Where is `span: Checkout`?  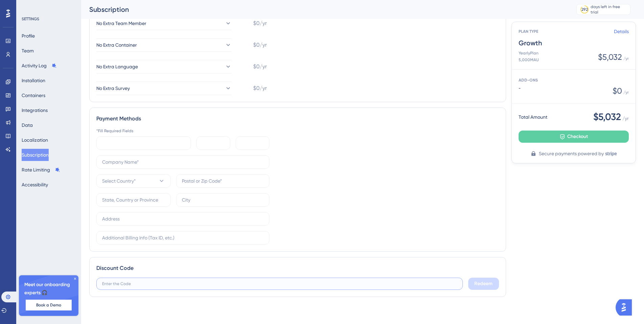 span: Checkout is located at coordinates (578, 136).